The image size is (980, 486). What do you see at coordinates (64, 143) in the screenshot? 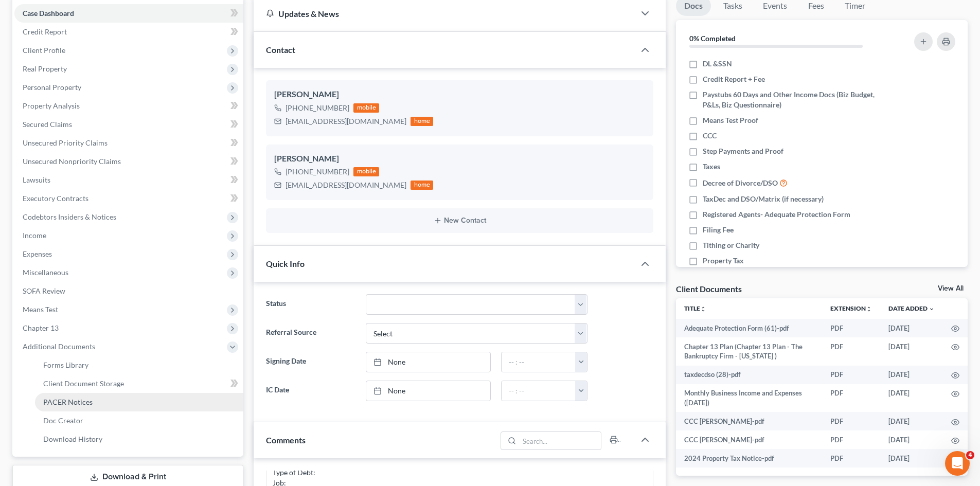
I see `span: Unsecured Priority Claims` at bounding box center [64, 143].